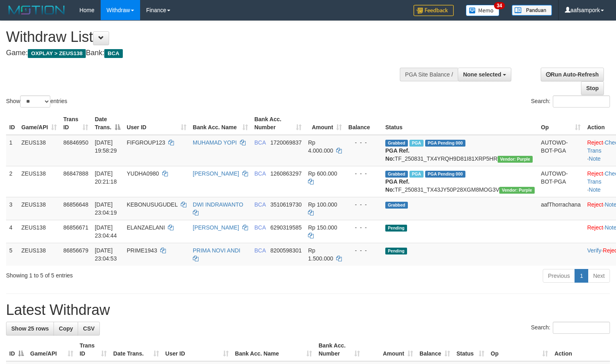 This screenshot has width=616, height=364. I want to click on span: Copy 1720069837 to clipboard, so click(286, 142).